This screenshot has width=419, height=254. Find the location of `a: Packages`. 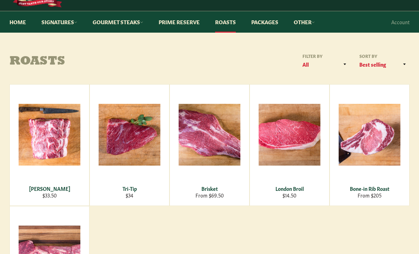

a: Packages is located at coordinates (265, 22).